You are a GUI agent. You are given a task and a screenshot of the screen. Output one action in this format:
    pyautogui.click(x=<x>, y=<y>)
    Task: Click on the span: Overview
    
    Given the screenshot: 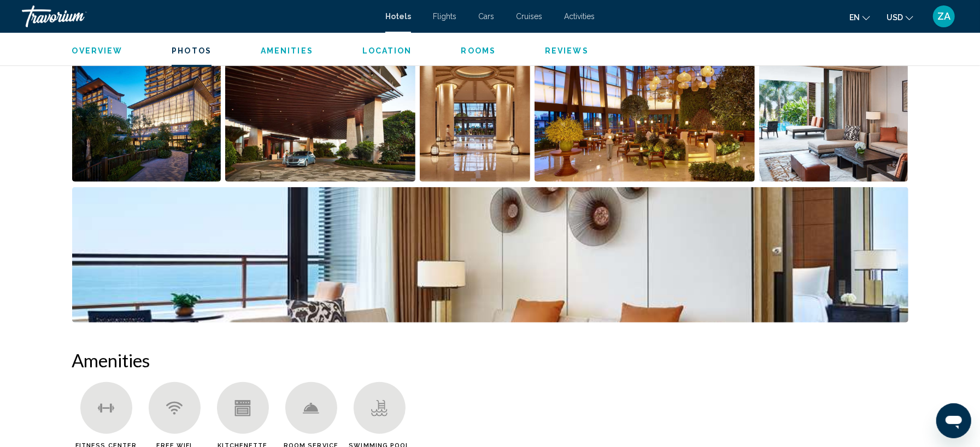 What is the action you would take?
    pyautogui.click(x=97, y=51)
    